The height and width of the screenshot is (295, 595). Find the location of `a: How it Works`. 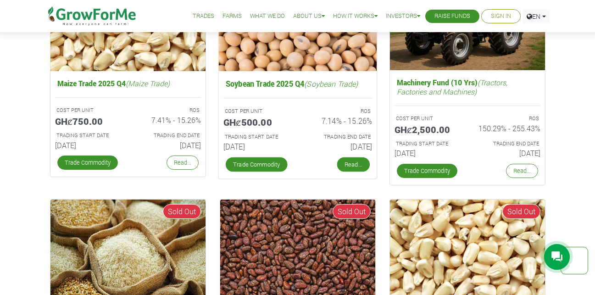

a: How it Works is located at coordinates (355, 16).